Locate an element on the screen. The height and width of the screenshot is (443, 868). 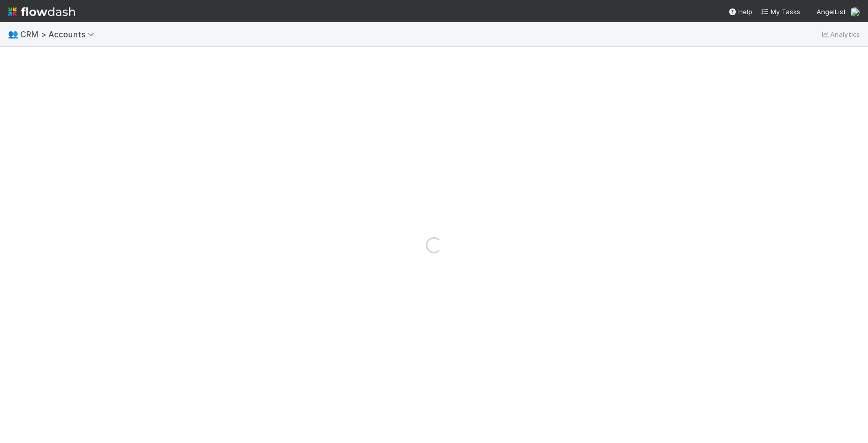
span: My Tasks is located at coordinates (781, 12).